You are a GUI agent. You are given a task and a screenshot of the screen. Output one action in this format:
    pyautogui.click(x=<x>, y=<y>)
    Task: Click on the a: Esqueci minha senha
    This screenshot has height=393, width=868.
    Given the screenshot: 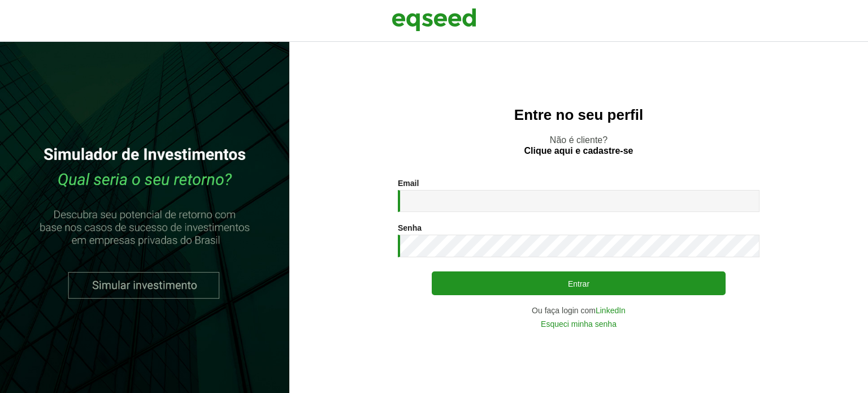 What is the action you would take?
    pyautogui.click(x=578, y=324)
    